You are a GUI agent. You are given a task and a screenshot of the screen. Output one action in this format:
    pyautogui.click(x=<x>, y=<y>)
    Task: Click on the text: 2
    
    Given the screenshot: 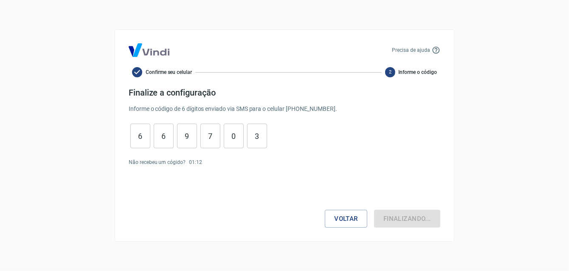 What is the action you would take?
    pyautogui.click(x=390, y=72)
    